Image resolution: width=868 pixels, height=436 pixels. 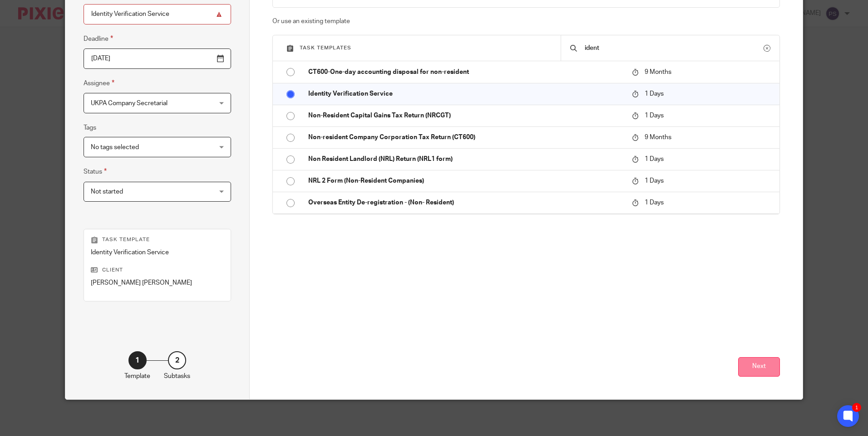 What do you see at coordinates (129, 103) in the screenshot?
I see `span: UKPA Company Secretarial` at bounding box center [129, 103].